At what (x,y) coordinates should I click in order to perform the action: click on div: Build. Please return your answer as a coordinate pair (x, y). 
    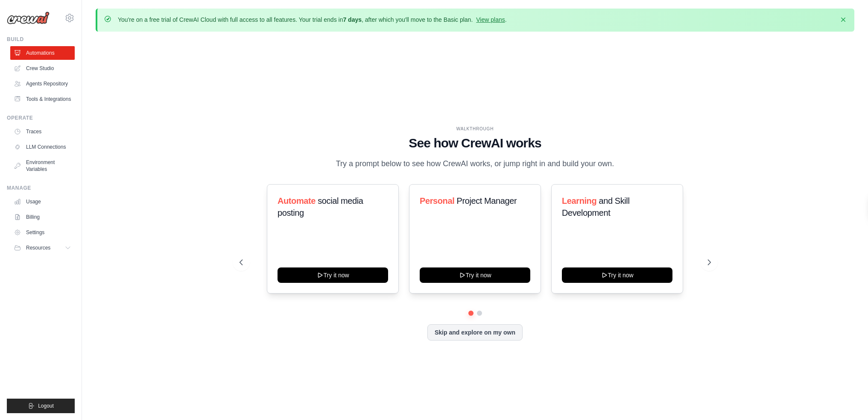
    Looking at the image, I should click on (40, 40).